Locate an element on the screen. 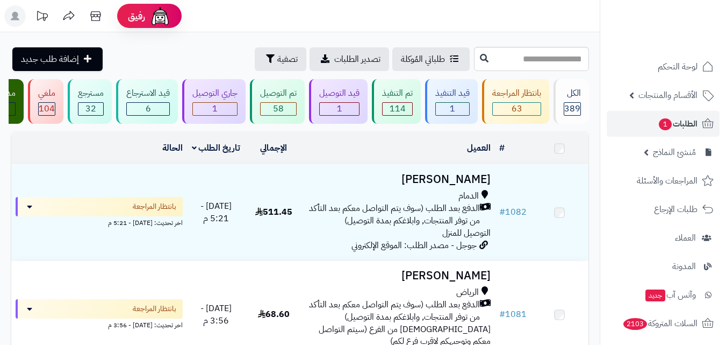 The width and height of the screenshot is (726, 345). a: تم التنفيذ 114 is located at coordinates (396, 101).